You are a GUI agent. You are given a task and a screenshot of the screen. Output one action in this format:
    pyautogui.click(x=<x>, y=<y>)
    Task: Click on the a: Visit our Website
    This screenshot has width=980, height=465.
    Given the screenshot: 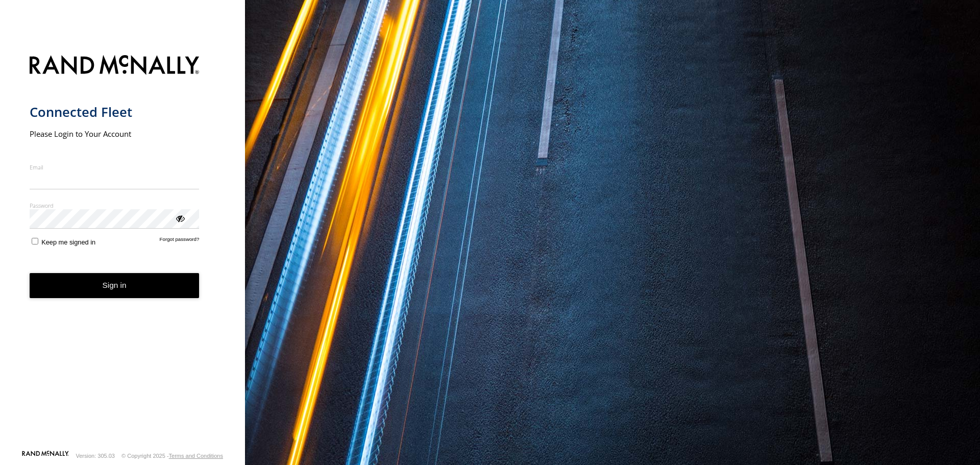 What is the action you would take?
    pyautogui.click(x=45, y=455)
    